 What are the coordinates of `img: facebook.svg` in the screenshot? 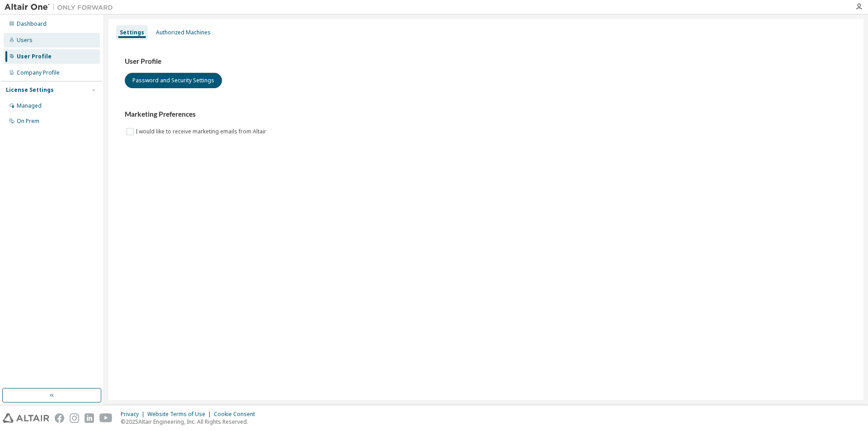 It's located at (59, 418).